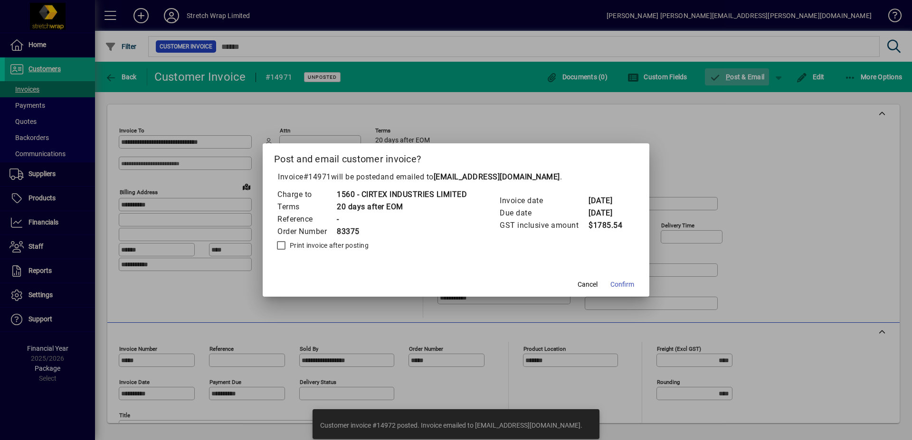 This screenshot has height=440, width=912. I want to click on span: #14971, so click(317, 177).